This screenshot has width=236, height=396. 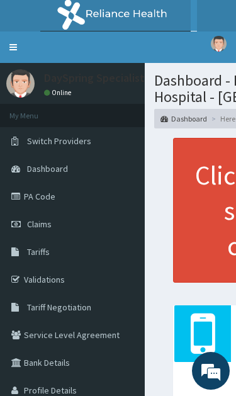 What do you see at coordinates (59, 307) in the screenshot?
I see `span: Tariff Negotiation` at bounding box center [59, 307].